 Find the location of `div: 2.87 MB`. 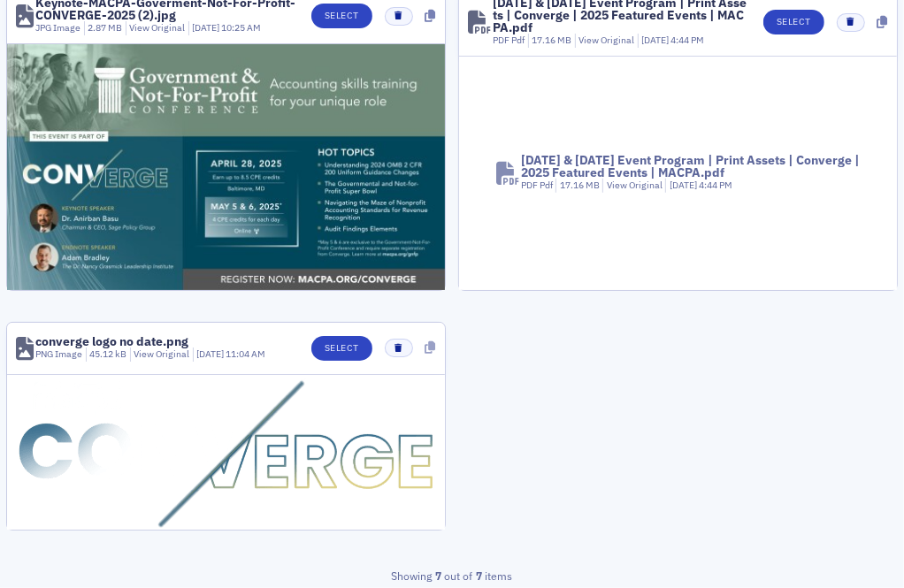

div: 2.87 MB is located at coordinates (104, 28).